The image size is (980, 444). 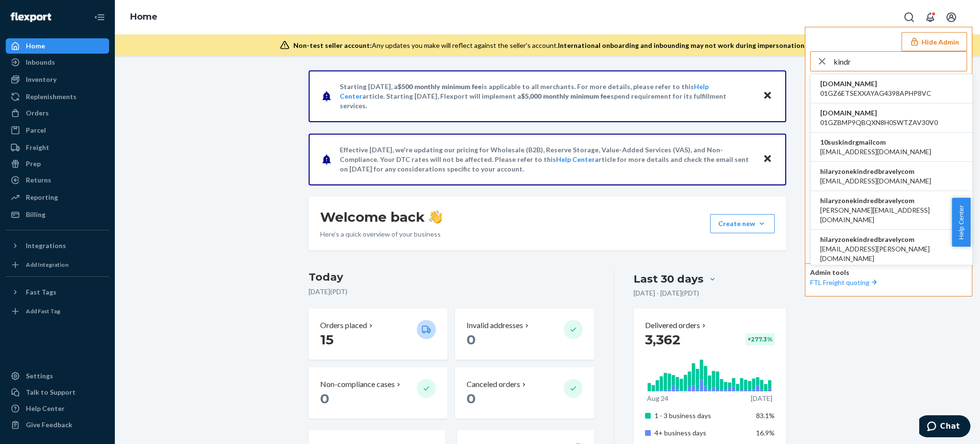 What do you see at coordinates (845, 282) in the screenshot?
I see `a: FTL Freight quoting` at bounding box center [845, 282].